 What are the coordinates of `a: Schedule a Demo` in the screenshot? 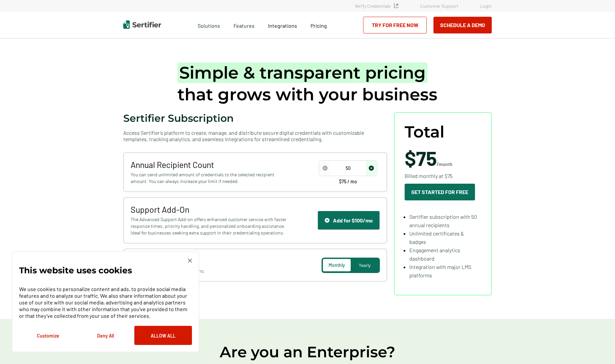 It's located at (462, 25).